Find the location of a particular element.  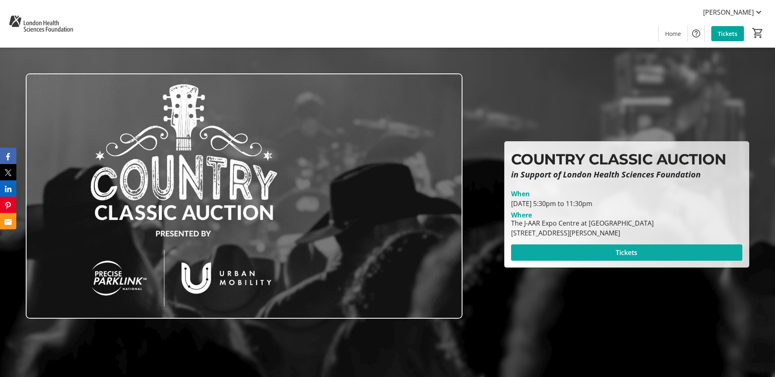

button: Help is located at coordinates (696, 33).